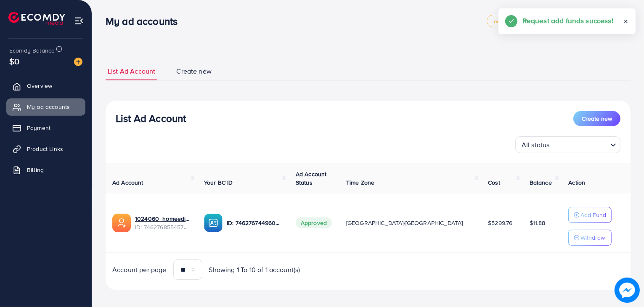 The height and width of the screenshot is (307, 644). Describe the element at coordinates (162, 218) in the screenshot. I see `a: 1024060_homeedit7_1737561213516` at that location.